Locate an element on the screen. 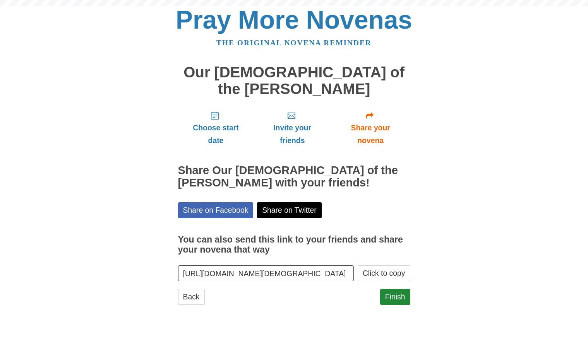  a: Share on Facebook is located at coordinates (216, 210).